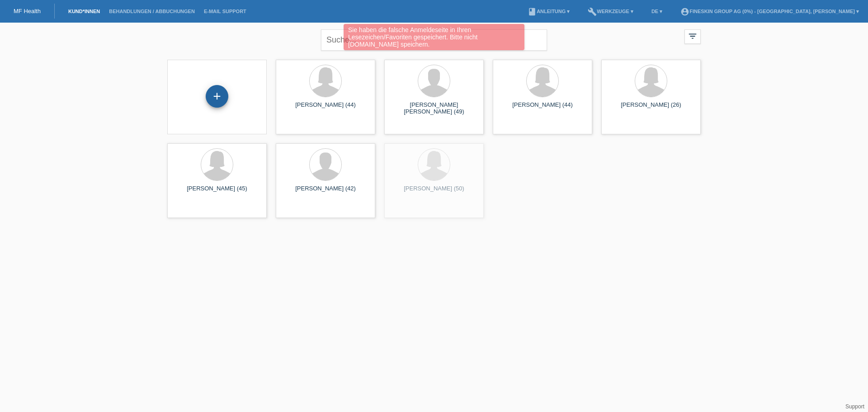 This screenshot has width=868, height=412. Describe the element at coordinates (685, 12) in the screenshot. I see `i: account_circle` at that location.